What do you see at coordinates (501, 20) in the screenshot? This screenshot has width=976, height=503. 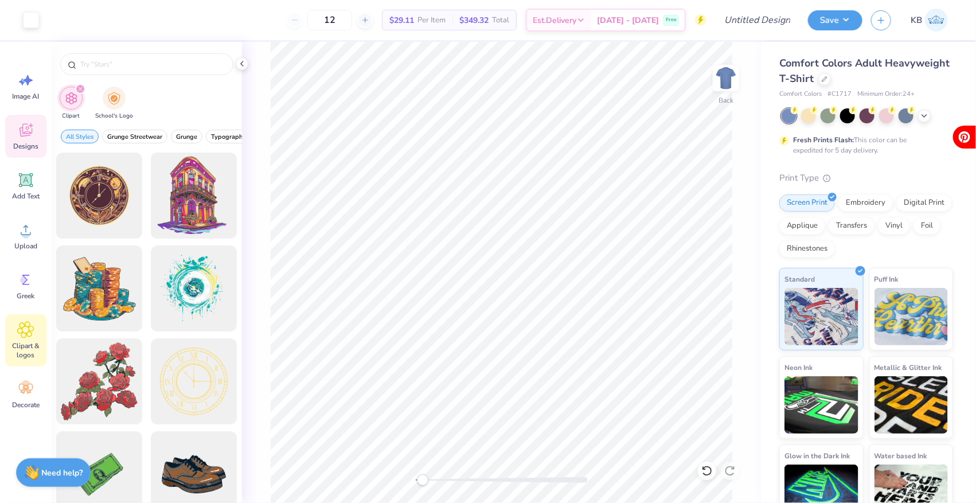 I see `span: Total` at bounding box center [501, 20].